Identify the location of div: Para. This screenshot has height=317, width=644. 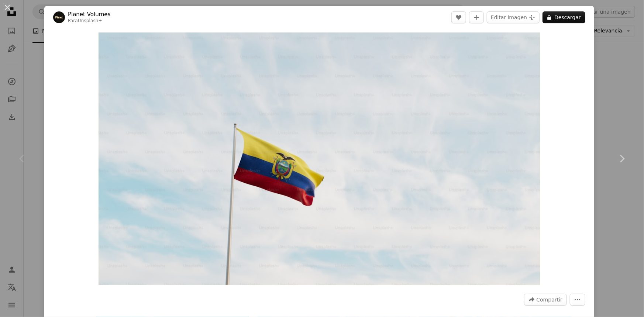
(89, 21).